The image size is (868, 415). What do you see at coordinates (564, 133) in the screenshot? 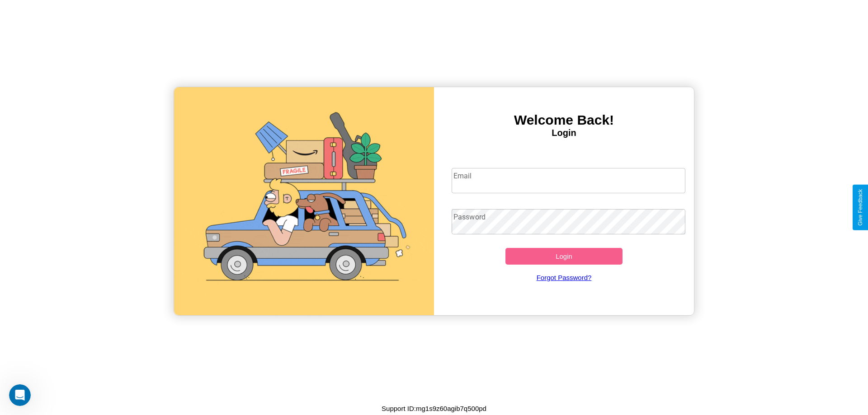
I see `h4: Login` at bounding box center [564, 133].